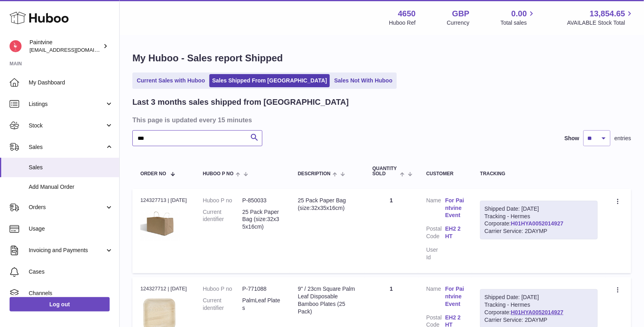 The image size is (644, 327). I want to click on dt: User Id, so click(436, 254).